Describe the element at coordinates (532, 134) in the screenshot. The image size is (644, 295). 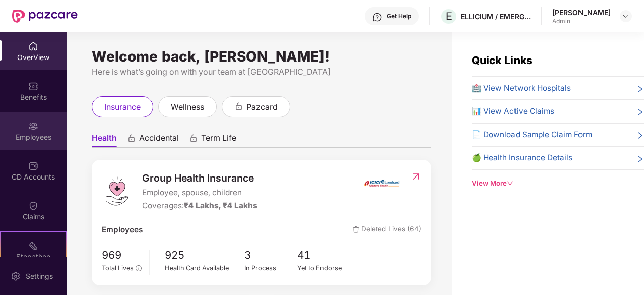
I see `span: 📄 Download Sample Claim Form` at that location.